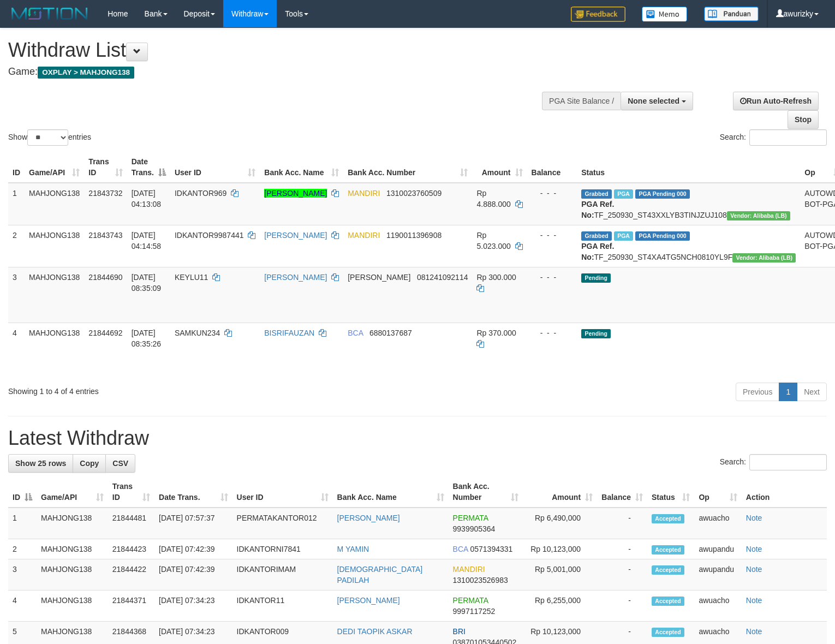 Image resolution: width=835 pixels, height=644 pixels. I want to click on img: MOTION_logo.png, so click(50, 13).